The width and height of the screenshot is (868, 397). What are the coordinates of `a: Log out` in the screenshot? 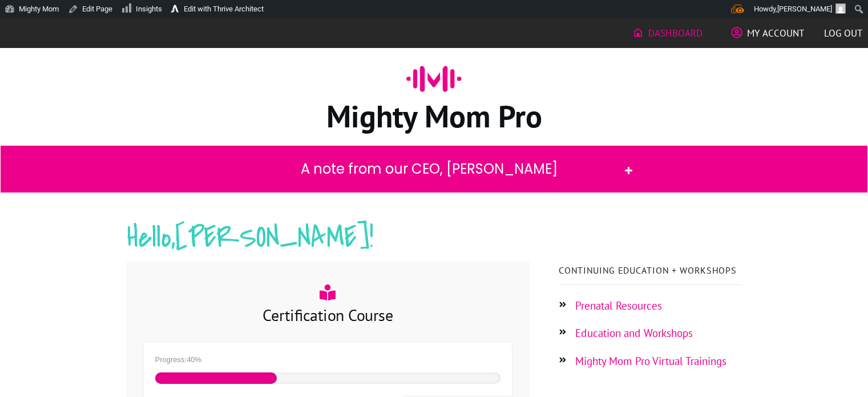 It's located at (843, 33).